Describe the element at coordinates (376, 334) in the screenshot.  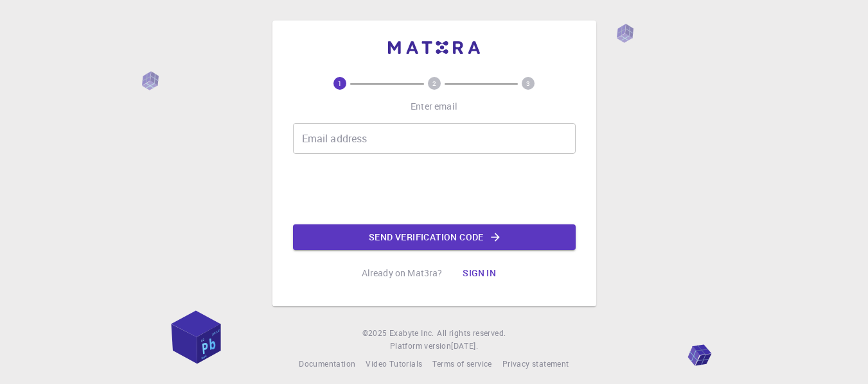
I see `span: © 2025` at that location.